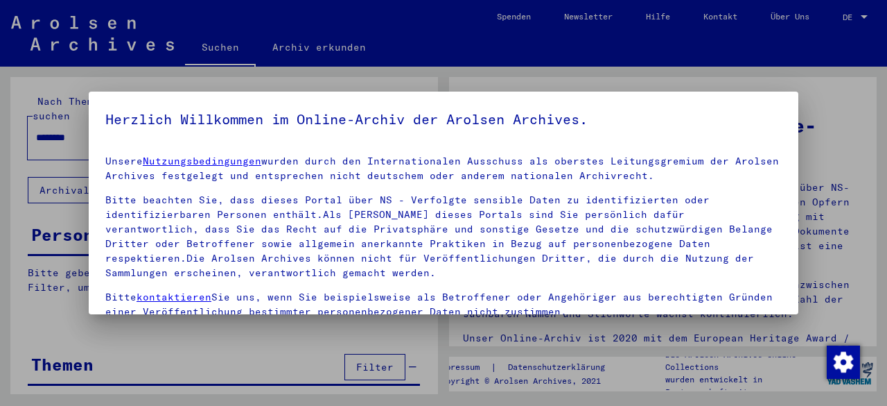  I want to click on img: Zustimmung ändern, so click(844, 362).